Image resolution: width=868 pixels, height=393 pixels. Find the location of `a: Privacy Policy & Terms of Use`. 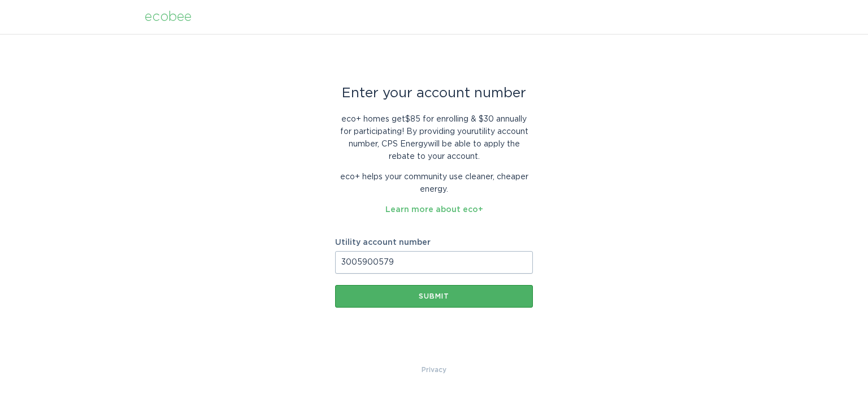

a: Privacy Policy & Terms of Use is located at coordinates (434, 370).